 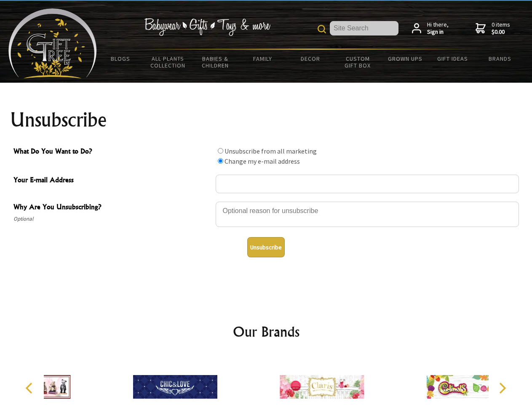 I want to click on input: Site Search, so click(x=364, y=28).